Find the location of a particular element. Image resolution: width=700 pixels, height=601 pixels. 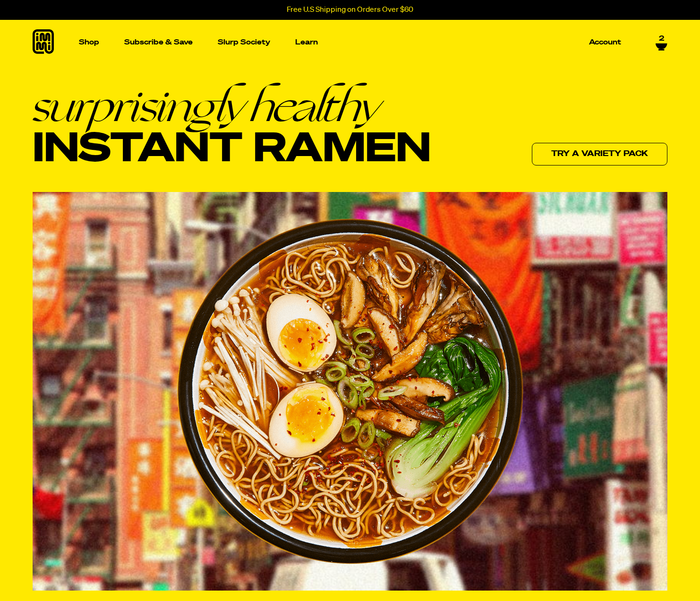

a: Slurp Society is located at coordinates (243, 42).